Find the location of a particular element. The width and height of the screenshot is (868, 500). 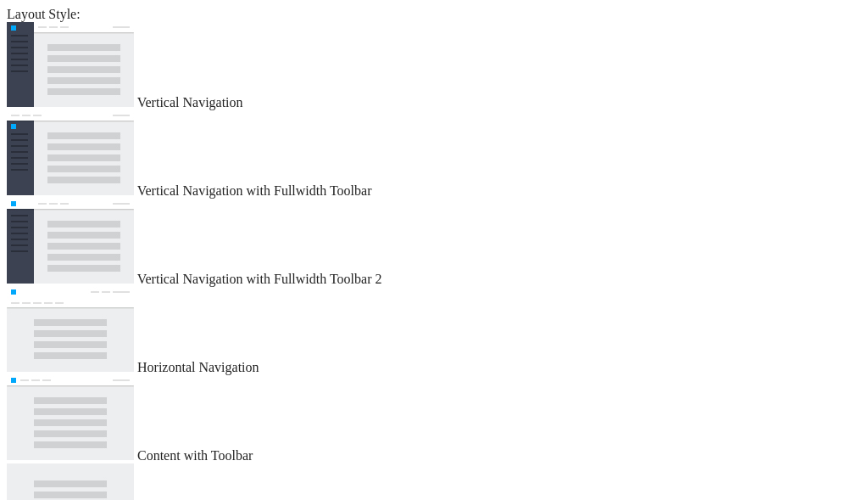

img: content-with-toolbar.jpg is located at coordinates (70, 417).